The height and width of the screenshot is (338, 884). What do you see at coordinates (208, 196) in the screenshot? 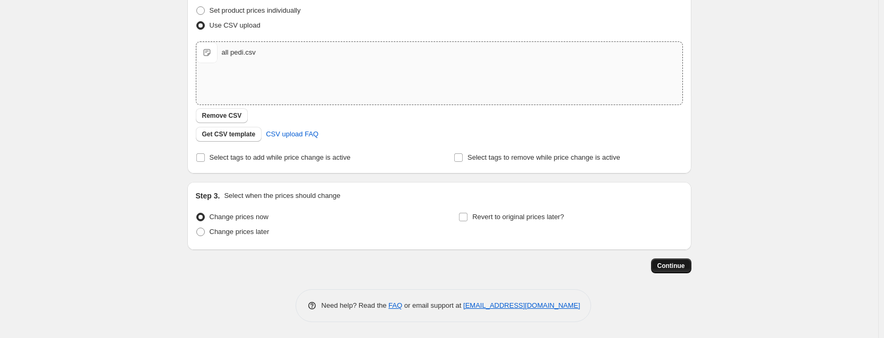
I see `h2: Step 3.` at bounding box center [208, 196].